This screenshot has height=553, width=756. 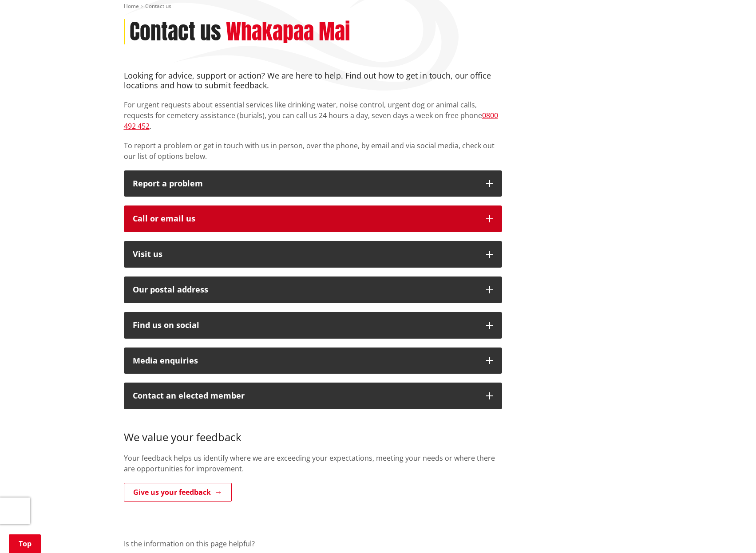 What do you see at coordinates (305, 290) in the screenshot?
I see `h2: Our postal address` at bounding box center [305, 290].